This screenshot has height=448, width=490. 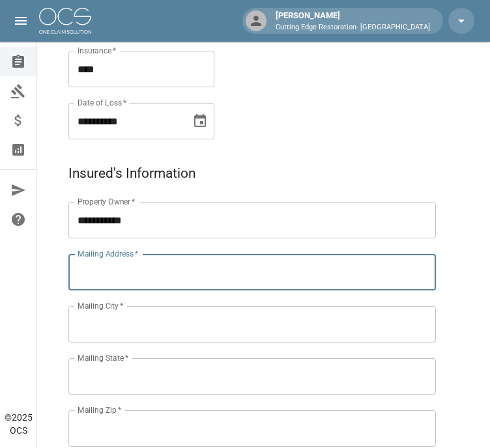 I want to click on label: Mailing State, so click(x=103, y=358).